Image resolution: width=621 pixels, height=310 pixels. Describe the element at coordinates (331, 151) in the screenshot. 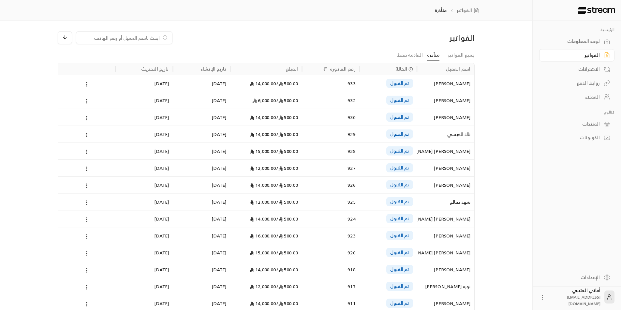

I see `div: 928` at that location.